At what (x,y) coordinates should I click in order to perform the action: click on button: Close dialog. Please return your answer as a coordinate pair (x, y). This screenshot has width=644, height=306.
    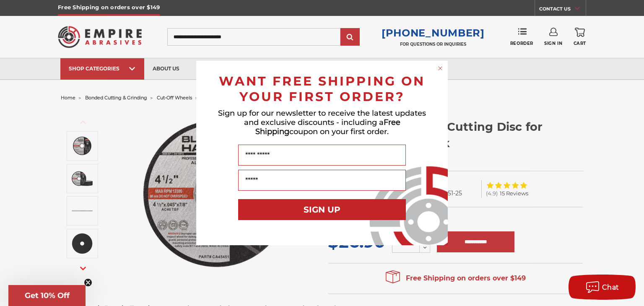
    Looking at the image, I should click on (440, 68).